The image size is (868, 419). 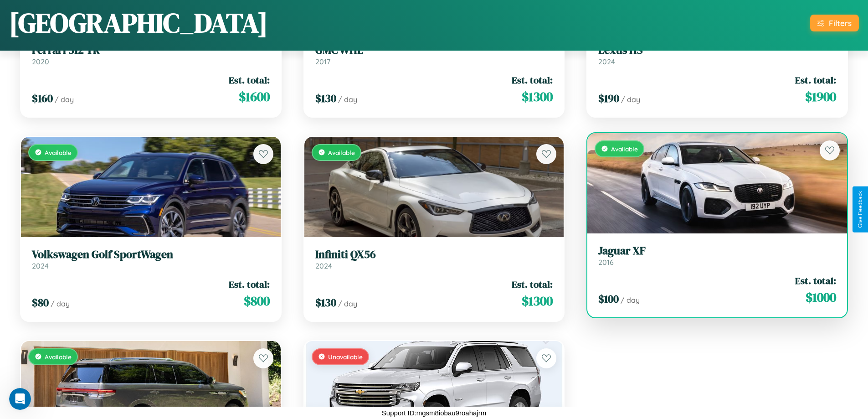 I want to click on span: $ 100, so click(x=608, y=299).